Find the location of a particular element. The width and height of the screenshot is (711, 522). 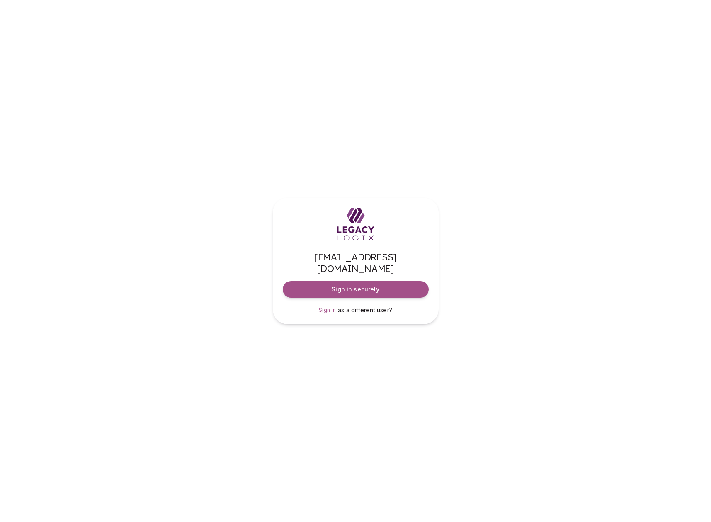

span: Sign in is located at coordinates (328, 310).